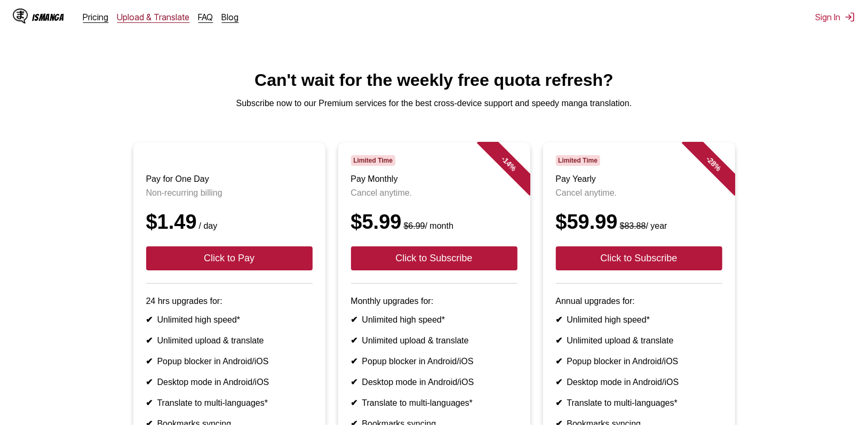 Image resolution: width=868 pixels, height=425 pixels. I want to click on img: IsManga Logo, so click(20, 16).